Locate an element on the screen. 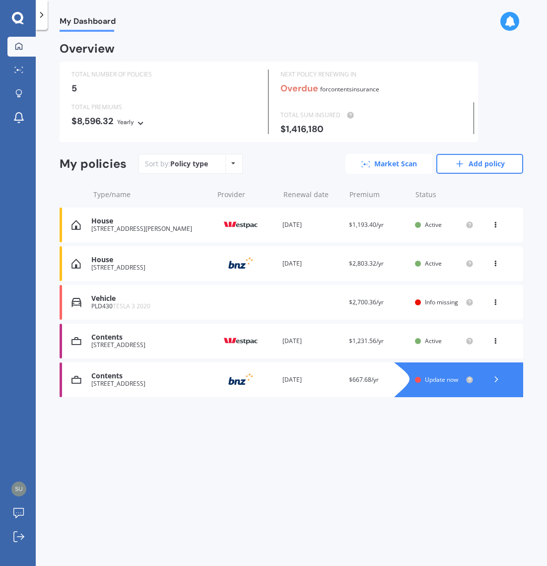  div: My policies is located at coordinates (93, 164).